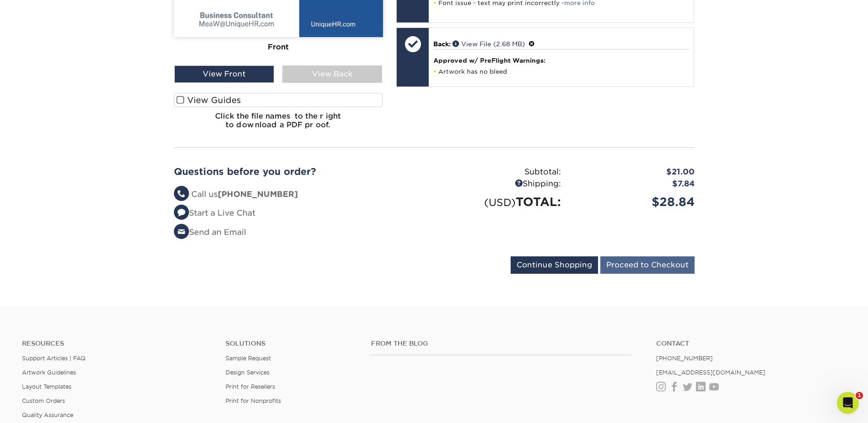 The width and height of the screenshot is (868, 423). What do you see at coordinates (554, 265) in the screenshot?
I see `input: Continue Shopping` at bounding box center [554, 265].